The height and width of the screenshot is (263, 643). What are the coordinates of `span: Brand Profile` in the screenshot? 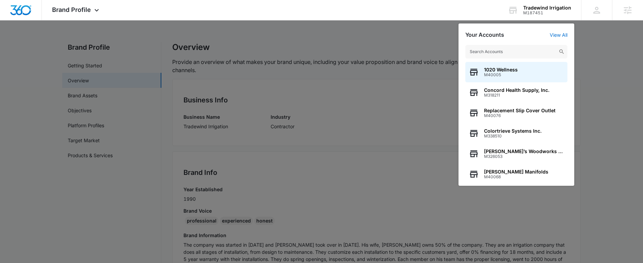 It's located at (71, 10).